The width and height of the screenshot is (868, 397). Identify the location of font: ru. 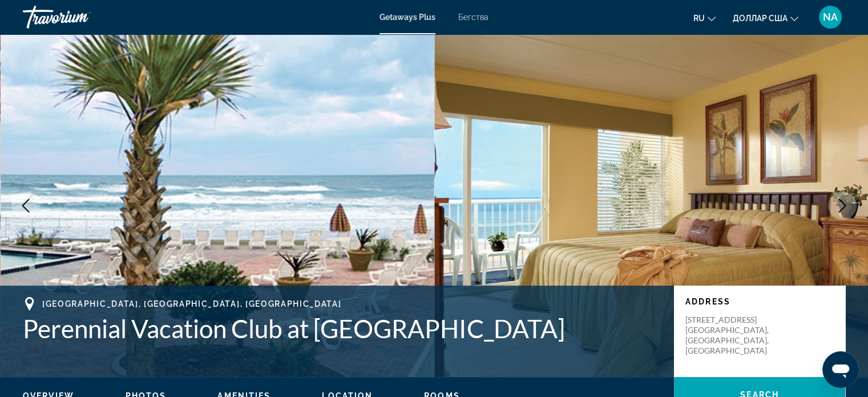
(699, 18).